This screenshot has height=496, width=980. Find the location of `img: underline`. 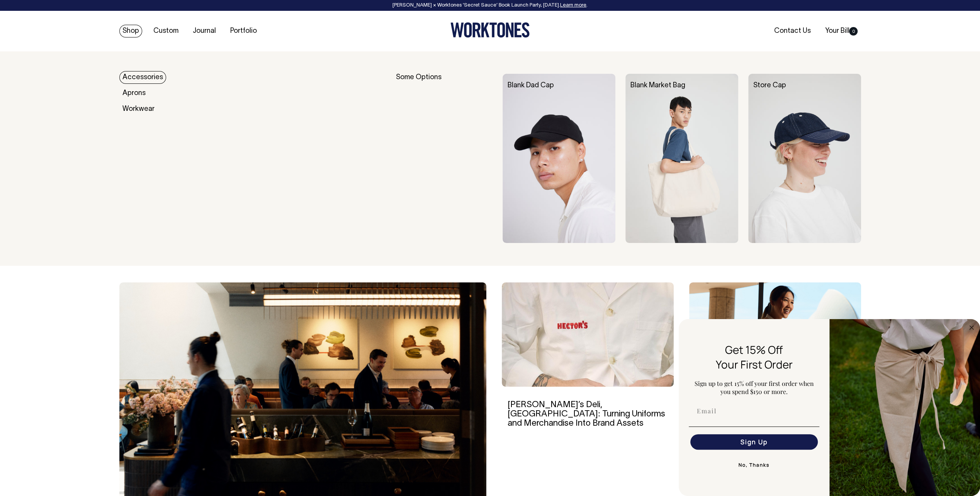

img: underline is located at coordinates (754, 427).